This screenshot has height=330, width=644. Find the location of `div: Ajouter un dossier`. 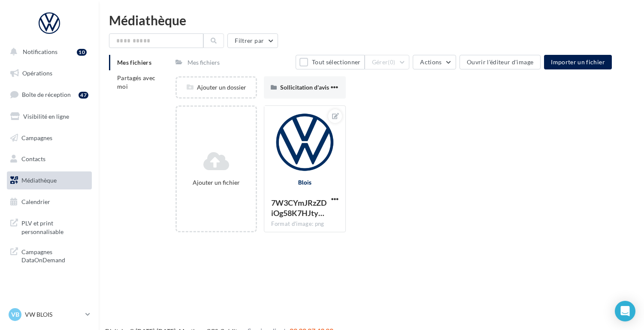

div: Ajouter un dossier is located at coordinates (216, 88).